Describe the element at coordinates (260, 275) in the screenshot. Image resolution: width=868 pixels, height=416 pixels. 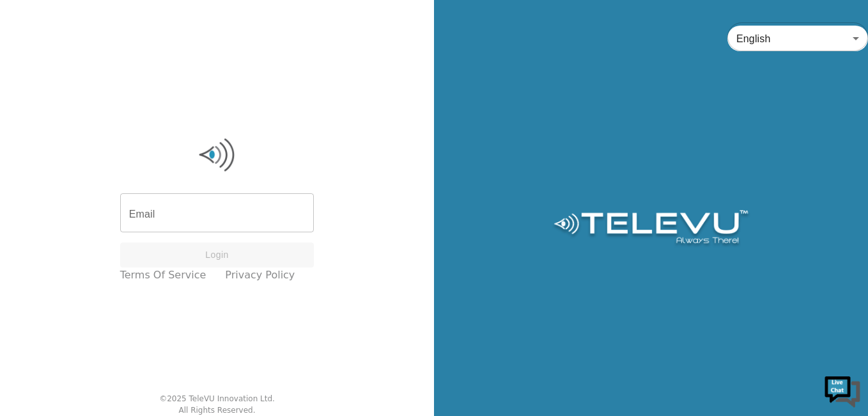
I see `a: Privacy Policy` at that location.